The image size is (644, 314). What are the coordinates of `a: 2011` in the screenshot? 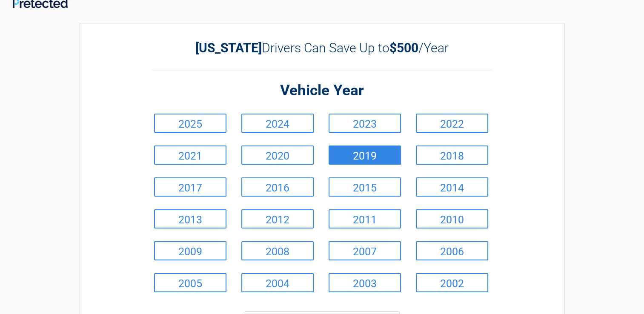 It's located at (365, 219).